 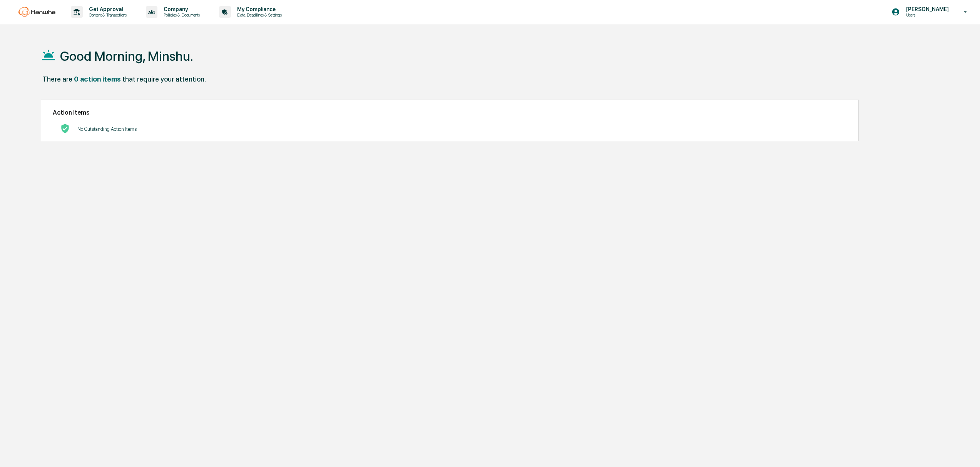 What do you see at coordinates (107, 9) in the screenshot?
I see `p: Get Approval` at bounding box center [107, 9].